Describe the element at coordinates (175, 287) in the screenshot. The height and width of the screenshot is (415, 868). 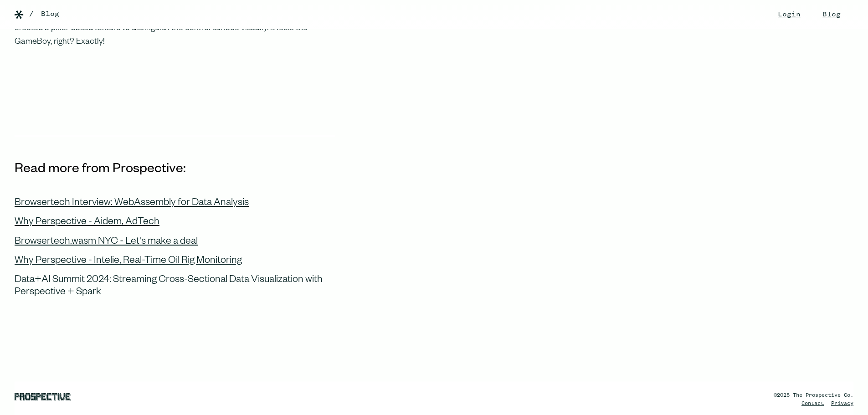
I see `div: Data+AI Summit 2024: Streaming Cross-Sectional Data Visualization with Perspective + Spark` at that location.